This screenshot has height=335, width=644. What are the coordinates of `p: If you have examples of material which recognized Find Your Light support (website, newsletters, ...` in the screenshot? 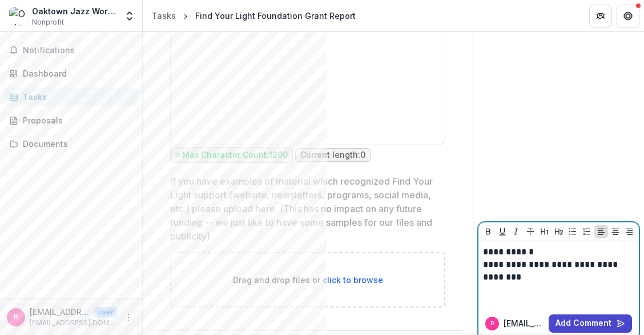 It's located at (304, 209).